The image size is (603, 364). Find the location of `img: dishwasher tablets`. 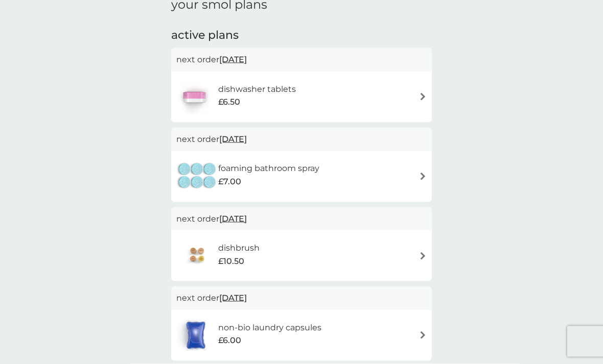

img: dishwasher tablets is located at coordinates (194, 97).